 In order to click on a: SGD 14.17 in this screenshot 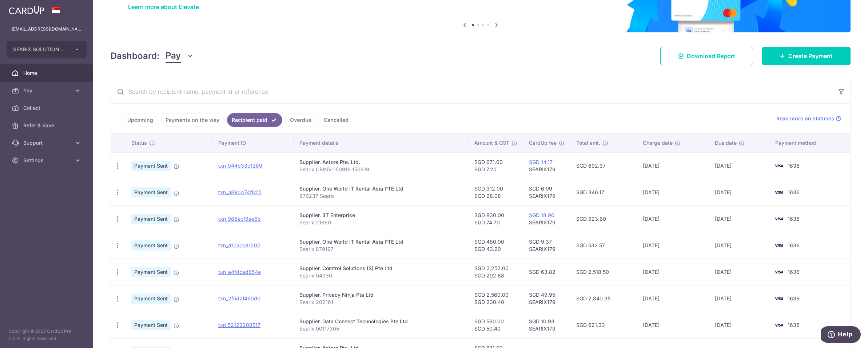, I will do `click(540, 162)`.